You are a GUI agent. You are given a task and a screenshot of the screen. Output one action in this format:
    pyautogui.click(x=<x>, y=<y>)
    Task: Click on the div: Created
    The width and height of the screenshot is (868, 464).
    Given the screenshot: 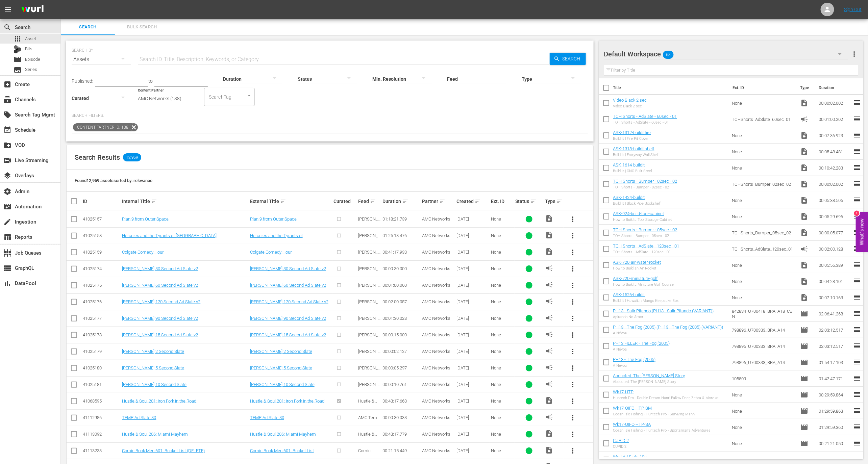 What is the action you would take?
    pyautogui.click(x=472, y=201)
    